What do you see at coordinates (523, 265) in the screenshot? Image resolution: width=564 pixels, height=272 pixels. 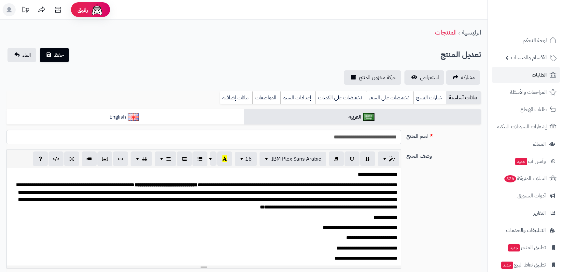 I see `span: تطبيق نقاط البيع` at bounding box center [523, 265].